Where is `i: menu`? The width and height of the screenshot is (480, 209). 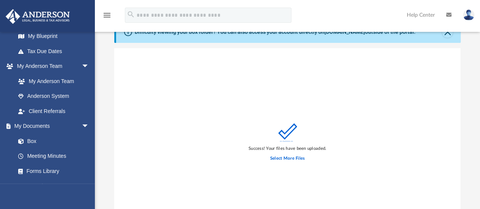 i: menu is located at coordinates (107, 15).